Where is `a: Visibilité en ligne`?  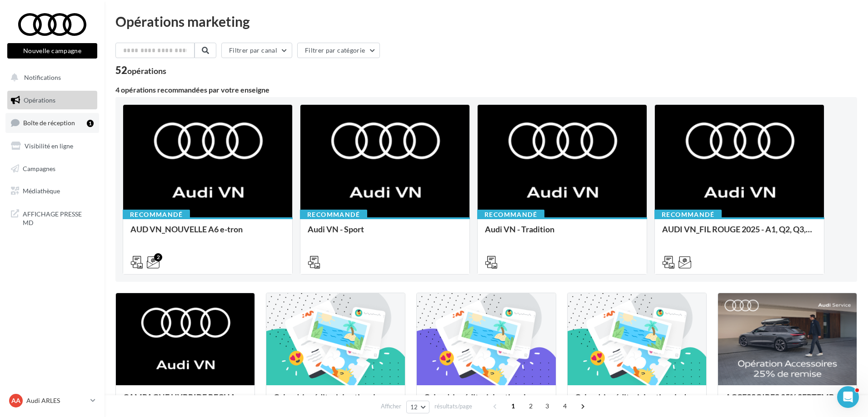 a: Visibilité en ligne is located at coordinates (52, 146).